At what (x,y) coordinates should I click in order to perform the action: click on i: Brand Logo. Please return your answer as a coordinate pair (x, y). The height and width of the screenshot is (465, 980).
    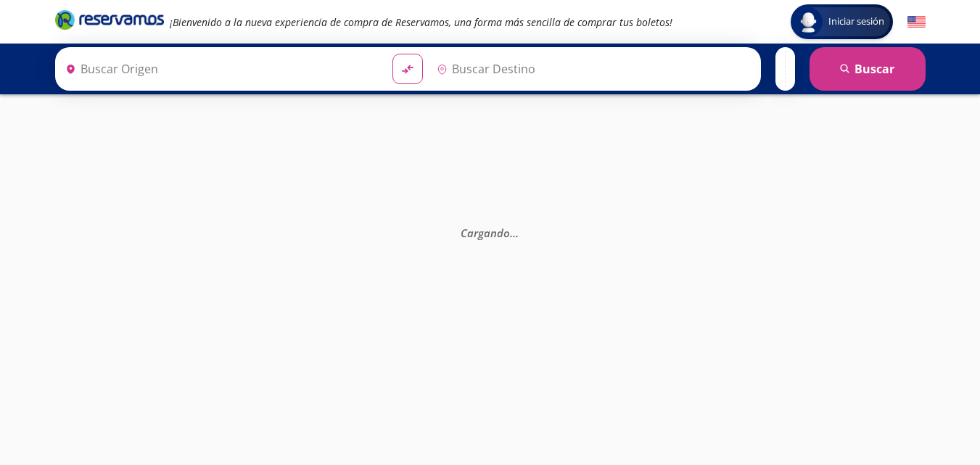
    Looking at the image, I should click on (110, 20).